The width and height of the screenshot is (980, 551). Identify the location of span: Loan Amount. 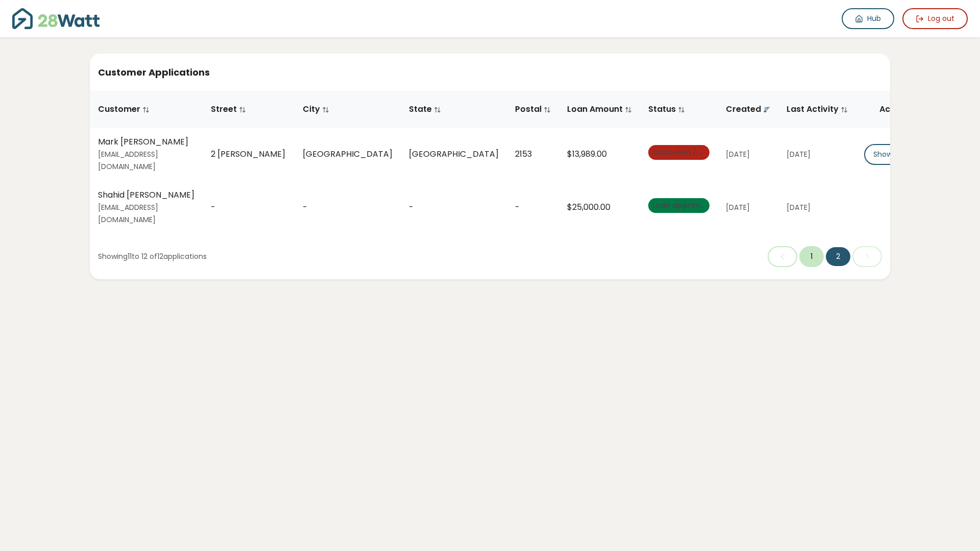
(599, 109).